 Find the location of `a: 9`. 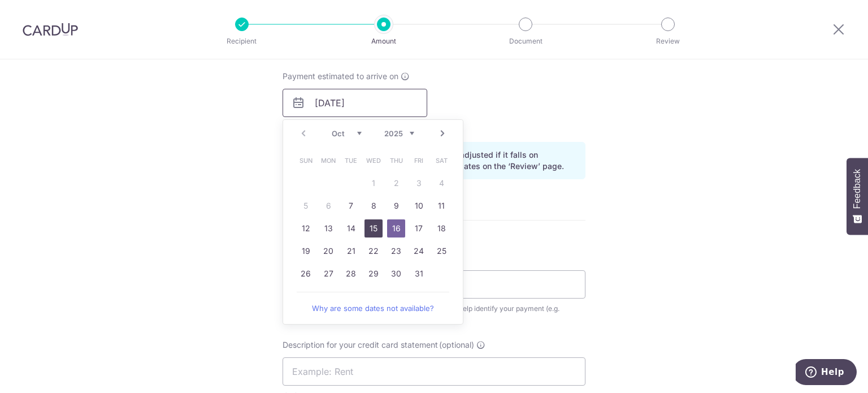

a: 9 is located at coordinates (396, 206).